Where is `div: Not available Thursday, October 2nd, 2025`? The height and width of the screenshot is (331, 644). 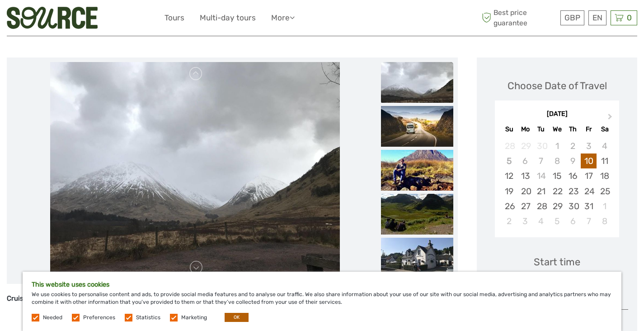 div: Not available Thursday, October 2nd, 2025 is located at coordinates (573, 145).